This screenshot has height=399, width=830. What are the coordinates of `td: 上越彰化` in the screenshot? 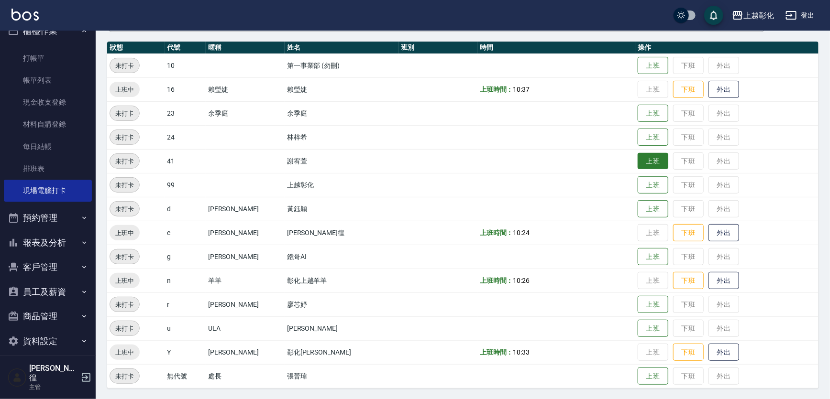 It's located at (341, 185).